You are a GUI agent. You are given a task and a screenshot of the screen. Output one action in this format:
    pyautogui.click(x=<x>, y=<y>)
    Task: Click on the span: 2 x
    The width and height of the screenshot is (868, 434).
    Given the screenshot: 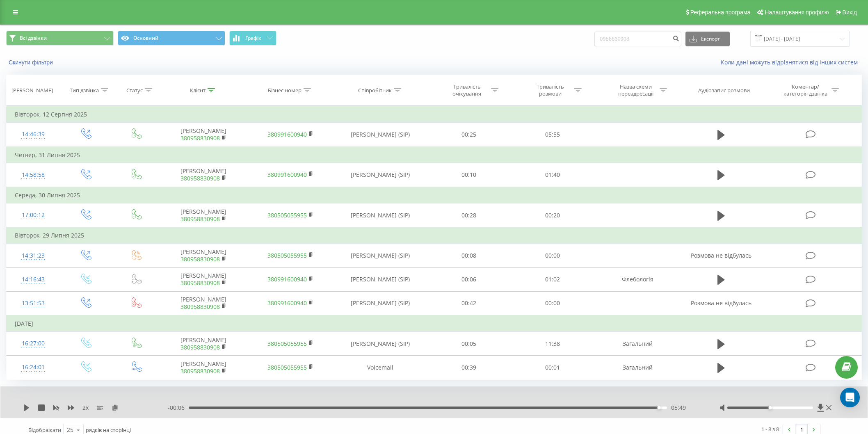 What is the action you would take?
    pyautogui.click(x=85, y=408)
    